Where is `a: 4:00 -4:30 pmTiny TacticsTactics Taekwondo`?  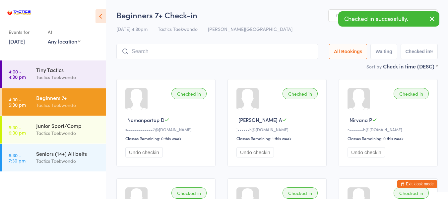
a: 4:00 -4:30 pmTiny TacticsTactics Taekwondo is located at coordinates (54, 74).